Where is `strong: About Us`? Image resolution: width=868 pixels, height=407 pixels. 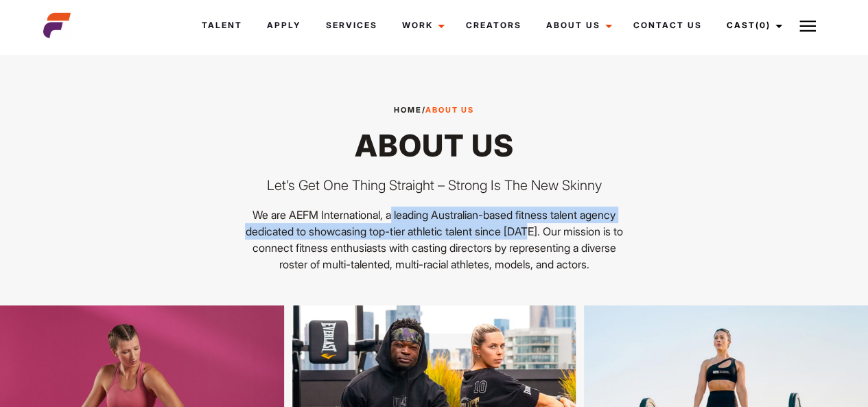
strong: About Us is located at coordinates (450, 110).